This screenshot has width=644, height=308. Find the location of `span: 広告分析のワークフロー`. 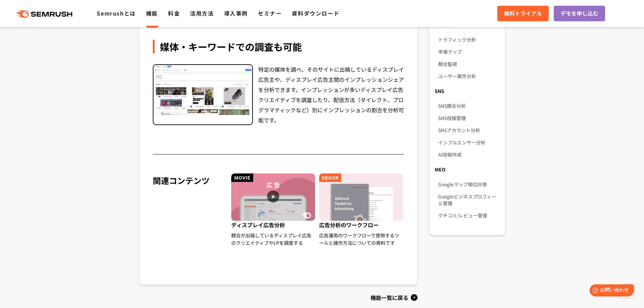

span: 広告分析のワークフロー is located at coordinates (362, 226).